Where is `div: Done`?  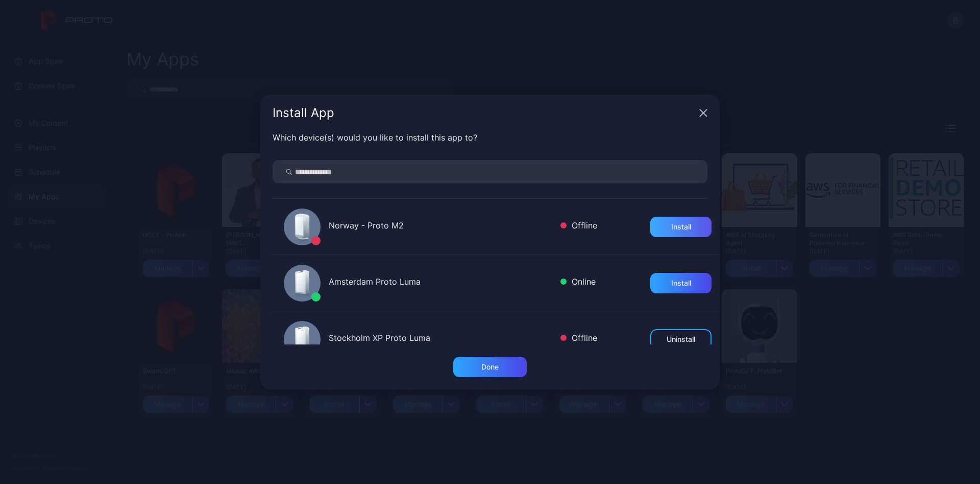 div: Done is located at coordinates (490, 366).